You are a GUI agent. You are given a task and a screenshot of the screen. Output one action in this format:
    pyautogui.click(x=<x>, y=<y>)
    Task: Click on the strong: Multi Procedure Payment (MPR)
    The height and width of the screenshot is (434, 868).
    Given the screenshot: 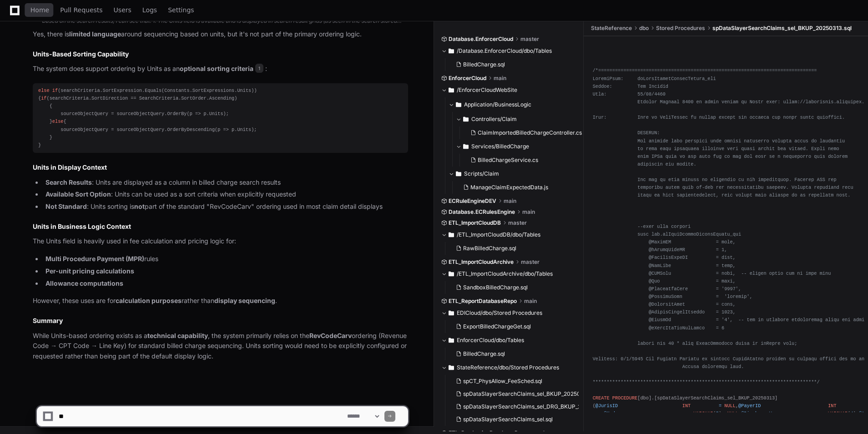 What is the action you would take?
    pyautogui.click(x=94, y=259)
    